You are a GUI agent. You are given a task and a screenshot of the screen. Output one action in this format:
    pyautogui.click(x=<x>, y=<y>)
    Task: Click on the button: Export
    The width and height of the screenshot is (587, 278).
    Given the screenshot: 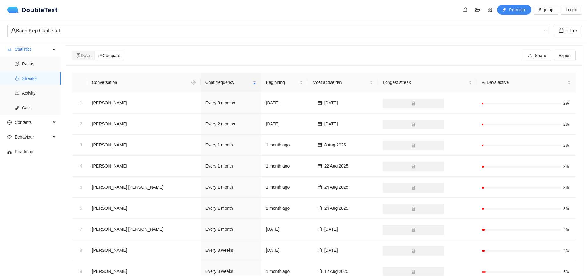 What is the action you would take?
    pyautogui.click(x=564, y=56)
    